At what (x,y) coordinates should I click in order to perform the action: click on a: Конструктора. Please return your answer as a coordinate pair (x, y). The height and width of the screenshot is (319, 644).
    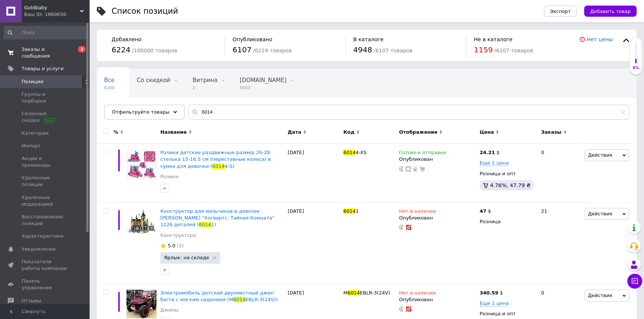
    Looking at the image, I should click on (178, 236).